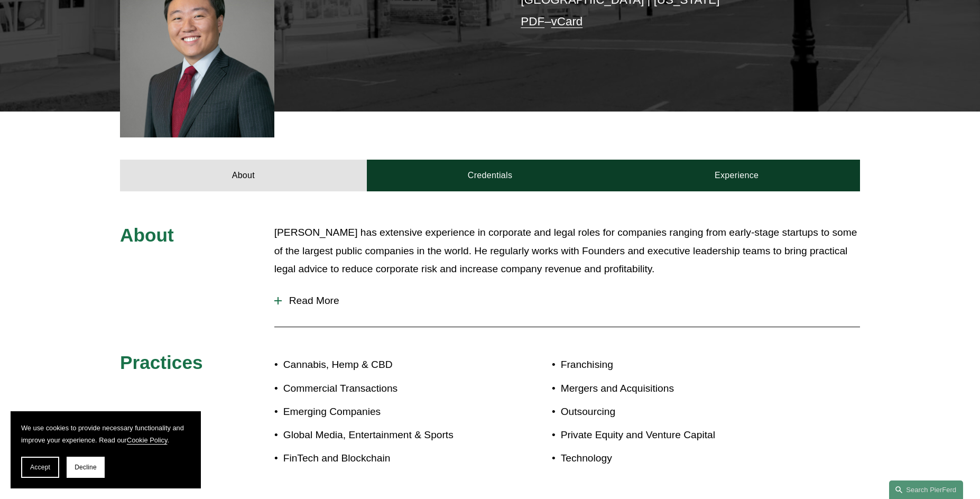 The width and height of the screenshot is (980, 499). Describe the element at coordinates (105, 435) in the screenshot. I see `p: We use cookies to provide necessary functionality and improve your experience. Read our .` at that location.